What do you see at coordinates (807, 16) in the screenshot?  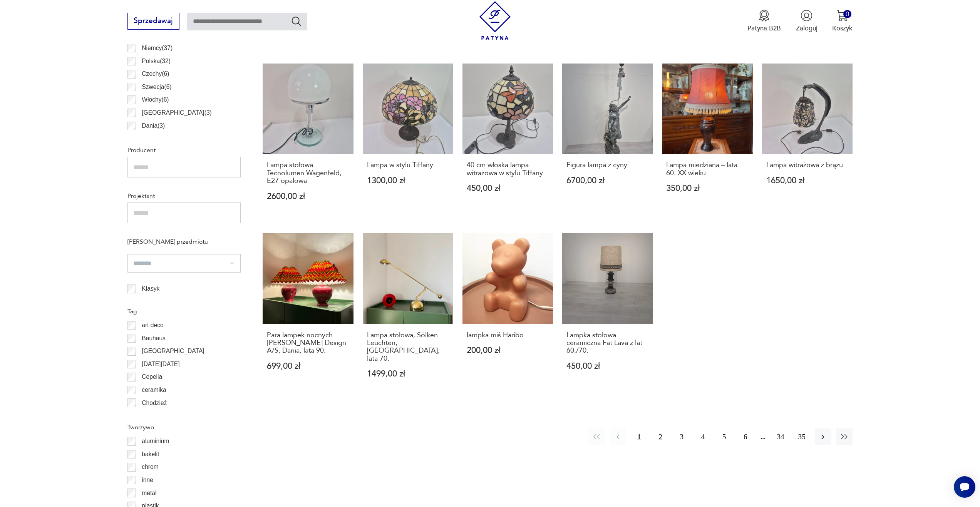 I see `img: Ikonka użytkownika` at bounding box center [807, 16].